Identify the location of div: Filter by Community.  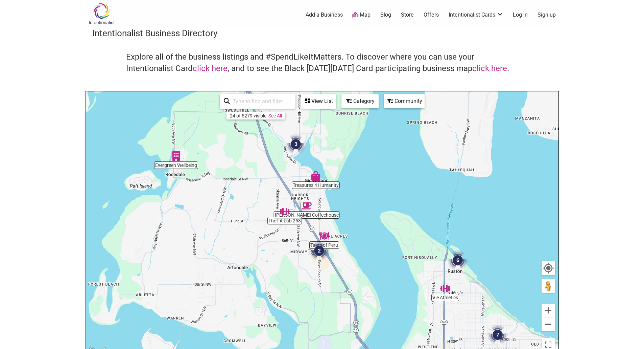
(404, 101).